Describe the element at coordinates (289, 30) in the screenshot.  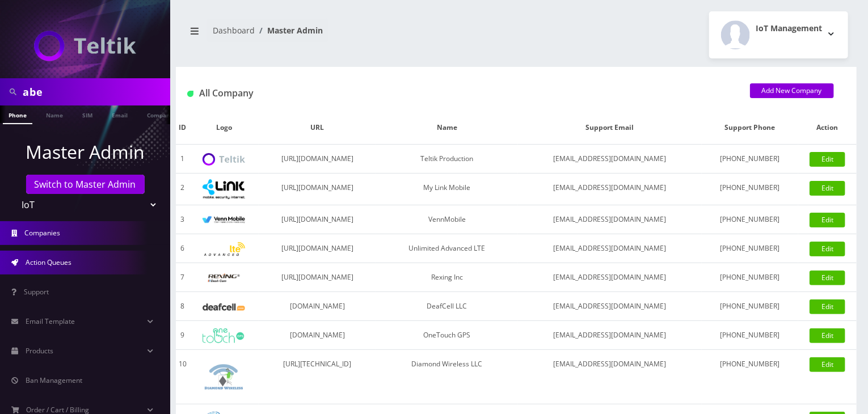
I see `li: Master Admin` at that location.